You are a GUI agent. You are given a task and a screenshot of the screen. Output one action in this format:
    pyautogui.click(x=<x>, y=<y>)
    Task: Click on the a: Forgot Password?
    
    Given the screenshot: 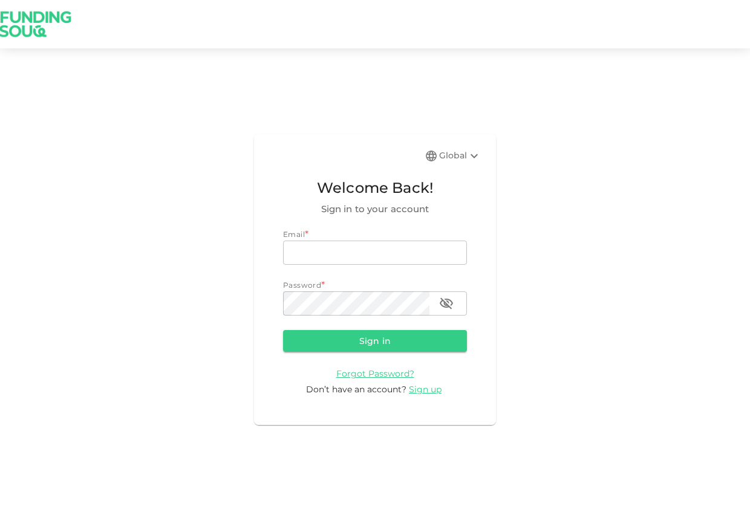 What is the action you would take?
    pyautogui.click(x=375, y=373)
    